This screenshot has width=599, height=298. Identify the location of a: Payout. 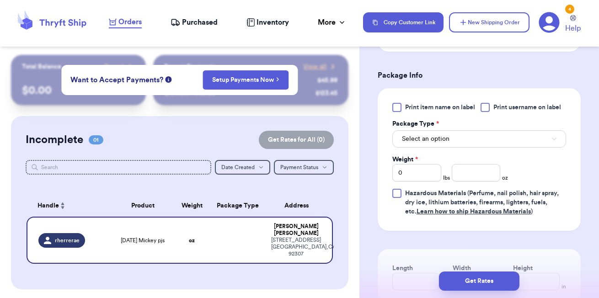
(119, 67).